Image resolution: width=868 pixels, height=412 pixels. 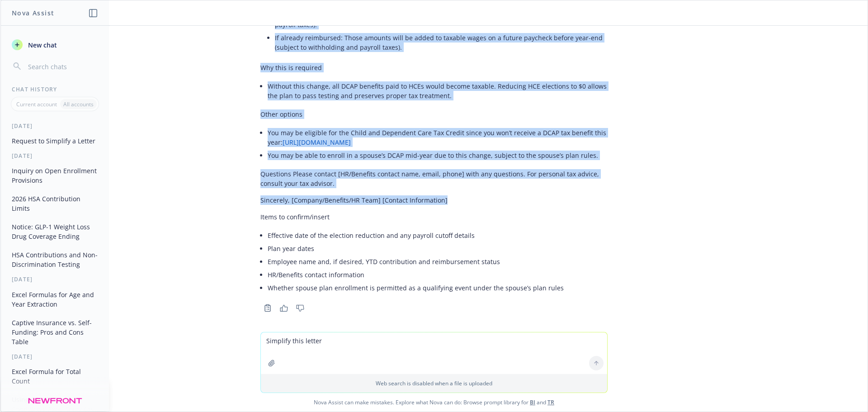 What do you see at coordinates (55, 260) in the screenshot?
I see `button: HSA Contributions and Non-Discrimination Testing` at bounding box center [55, 260].